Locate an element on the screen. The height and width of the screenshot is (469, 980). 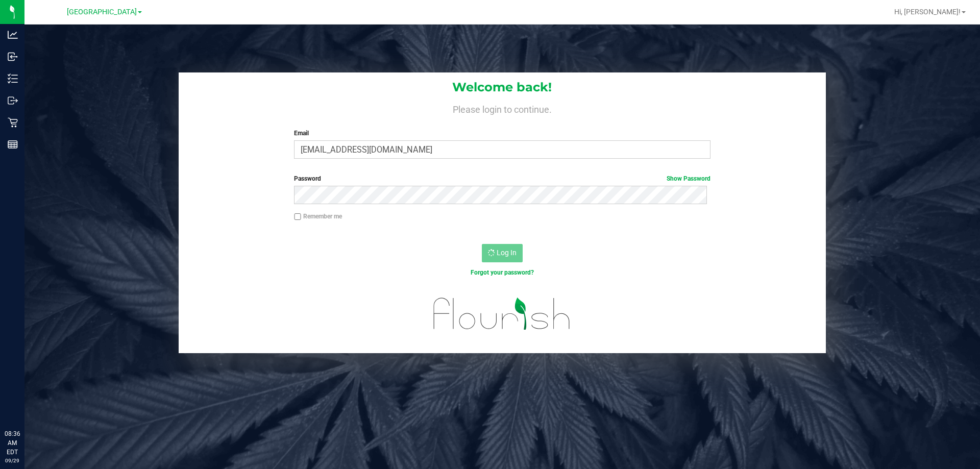
p: 09/29 is located at coordinates (12, 460).